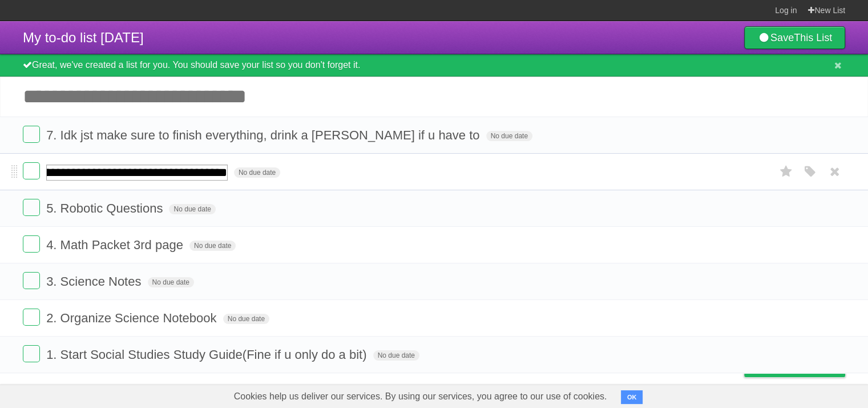 This screenshot has height=408, width=868. Describe the element at coordinates (786, 171) in the screenshot. I see `label: Star task` at that location.